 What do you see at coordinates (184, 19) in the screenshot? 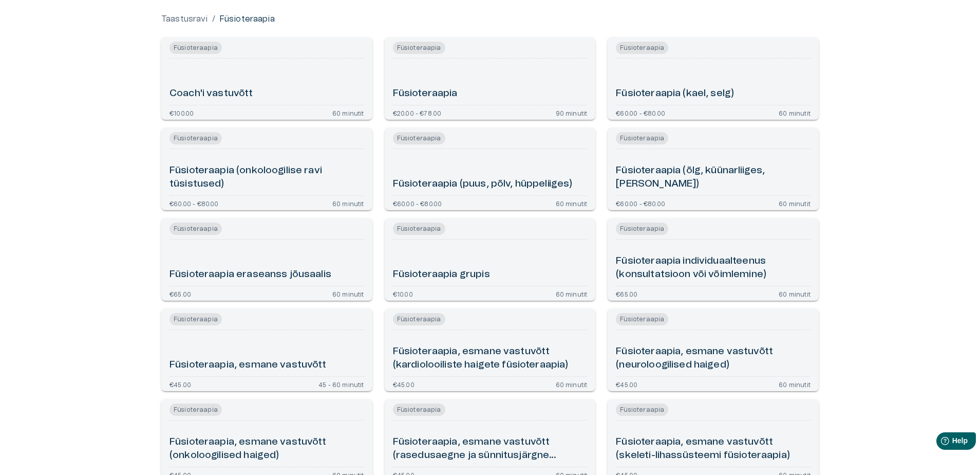
I see `div: Taastusravi` at bounding box center [184, 19].